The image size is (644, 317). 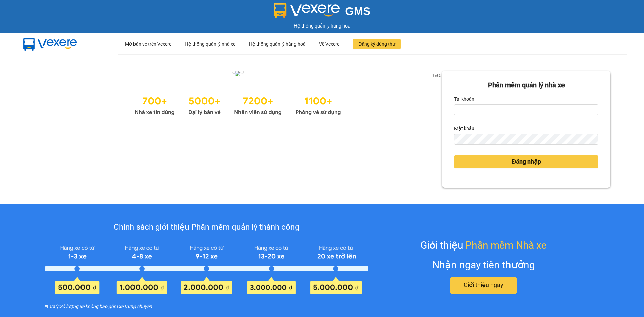 I want to click on button: Đăng ký dùng thử, so click(x=376, y=44).